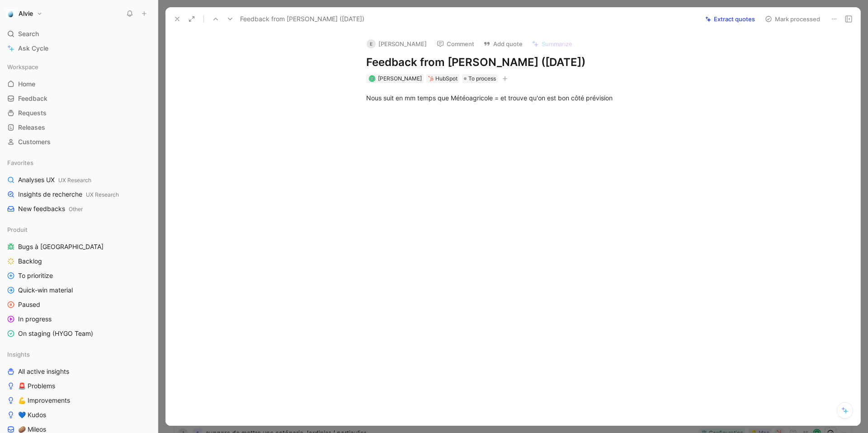 This screenshot has width=868, height=433. Describe the element at coordinates (29, 34) in the screenshot. I see `span: Search` at that location.